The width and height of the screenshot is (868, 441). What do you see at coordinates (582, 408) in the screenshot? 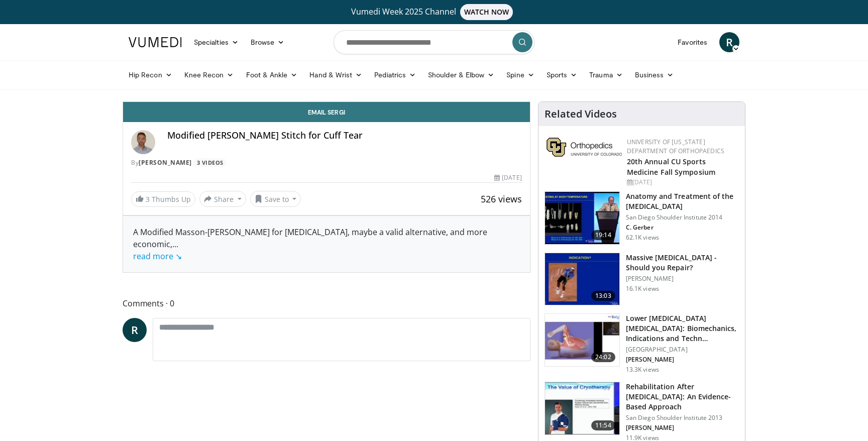
I see `img: feAgcbrvkPN5ynqH4xMDoxOjA4MTsiGN.150x105_q85_crop-smart_upscale.jpg` at bounding box center [582, 408].